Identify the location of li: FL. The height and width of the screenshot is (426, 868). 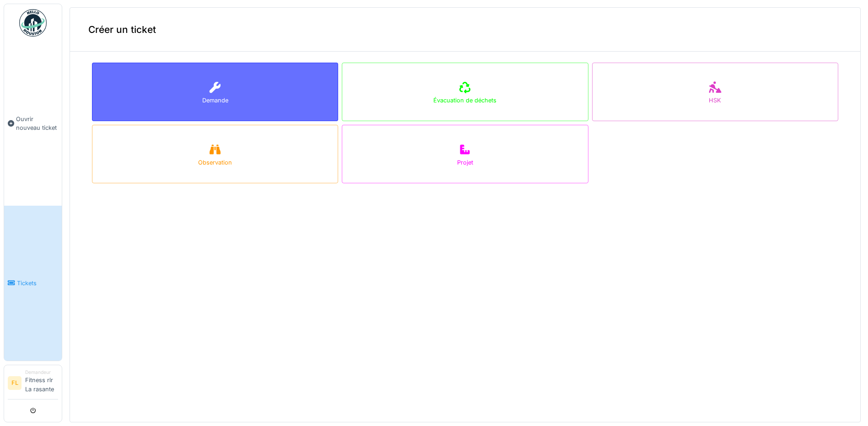
(15, 383).